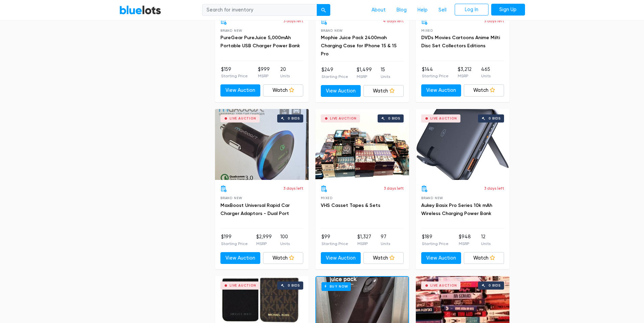 This screenshot has width=644, height=323. What do you see at coordinates (435, 73) in the screenshot?
I see `li: $144` at bounding box center [435, 73].